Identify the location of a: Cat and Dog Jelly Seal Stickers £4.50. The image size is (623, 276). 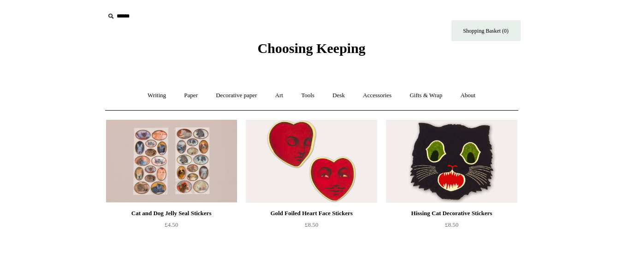
(172, 227).